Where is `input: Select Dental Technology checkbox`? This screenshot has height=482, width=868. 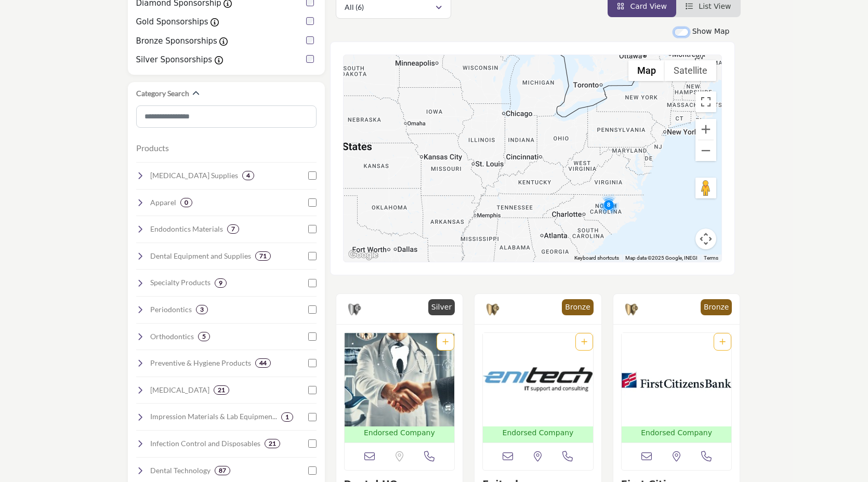 input: Select Dental Technology checkbox is located at coordinates (313, 471).